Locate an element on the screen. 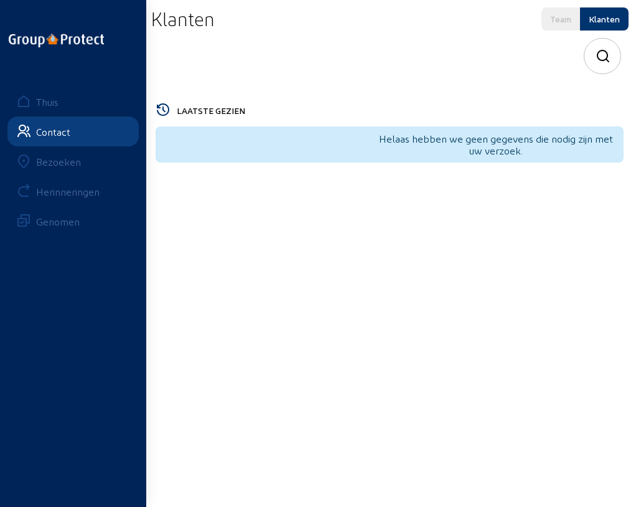 The width and height of the screenshot is (636, 507). font: LAATSTE GEZIEN is located at coordinates (211, 110).